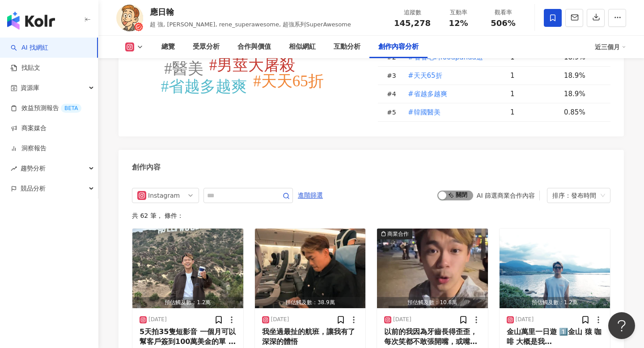 The height and width of the screenshot is (348, 644). What do you see at coordinates (610, 47) in the screenshot?
I see `div: 近三個月` at bounding box center [610, 47].